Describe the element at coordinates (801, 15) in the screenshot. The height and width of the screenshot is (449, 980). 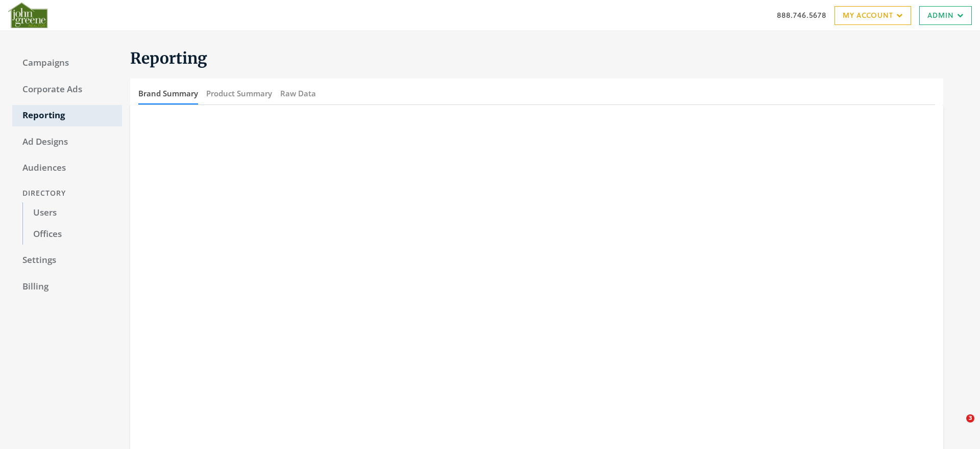
I see `a: 888.746.5678` at that location.